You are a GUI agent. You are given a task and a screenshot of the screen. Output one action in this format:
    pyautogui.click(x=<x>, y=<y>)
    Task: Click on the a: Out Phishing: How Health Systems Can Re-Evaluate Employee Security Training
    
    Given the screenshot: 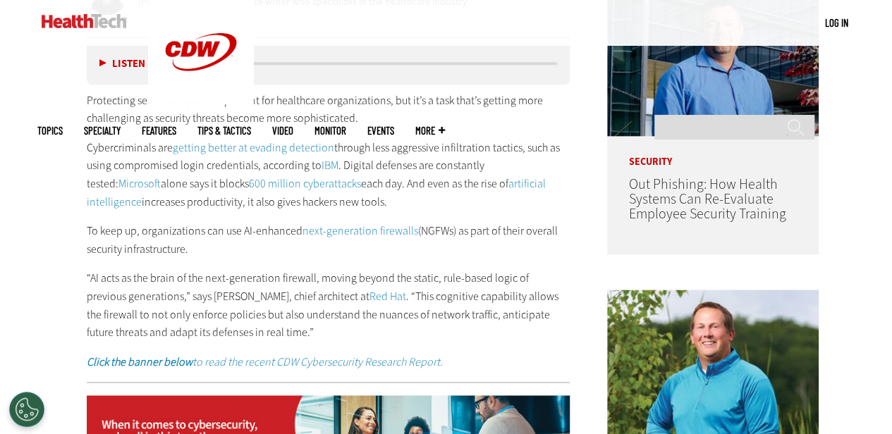 What is the action you would take?
    pyautogui.click(x=706, y=199)
    